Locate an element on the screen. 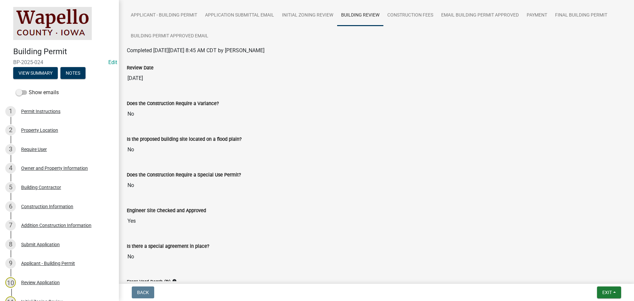 The image size is (634, 301). div: Building Contractor is located at coordinates (41, 187).